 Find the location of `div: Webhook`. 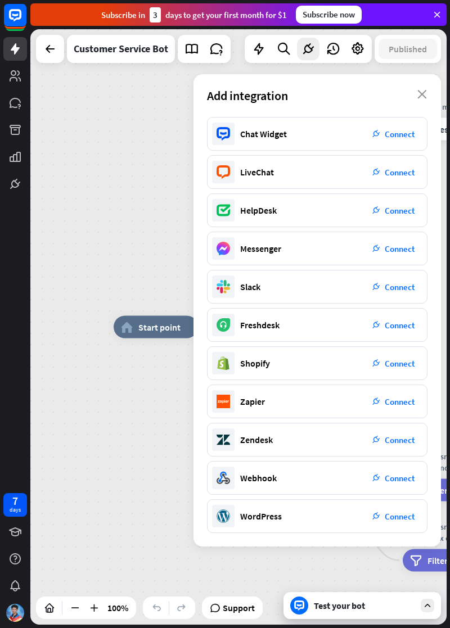

div: Webhook is located at coordinates (258, 478).